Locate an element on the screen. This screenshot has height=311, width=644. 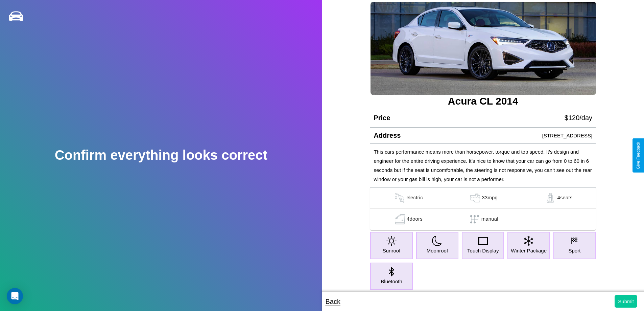
h4: Address is located at coordinates (387, 136).